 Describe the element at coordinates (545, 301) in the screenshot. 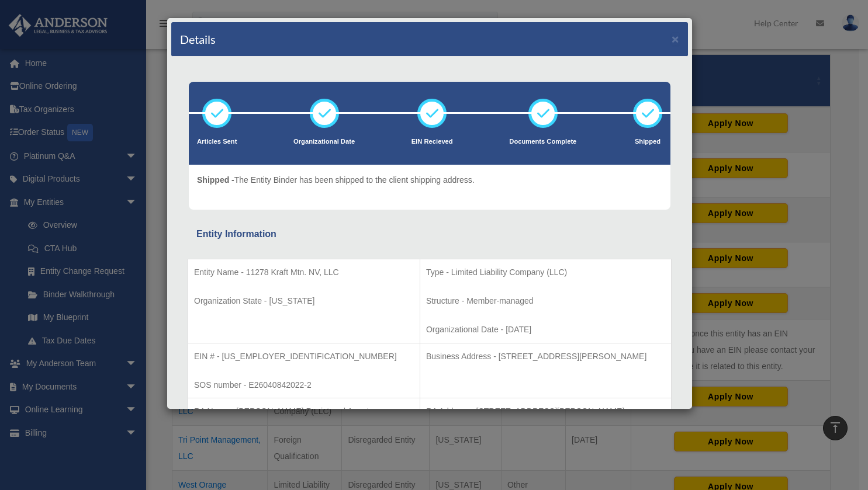

I see `p: Structure - Member-managed` at that location.